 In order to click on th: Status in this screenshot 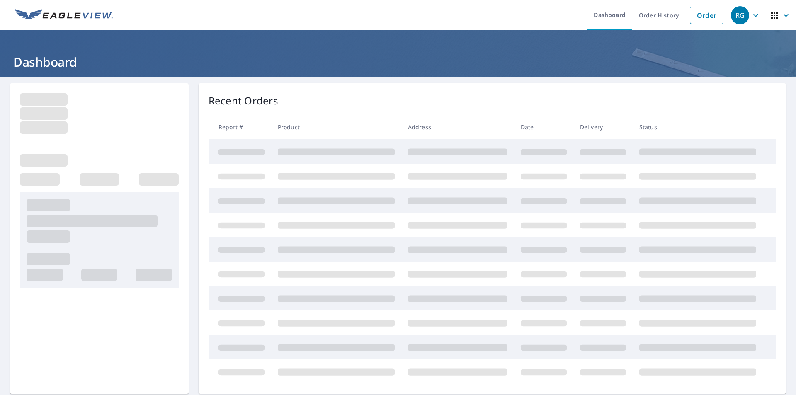, I will do `click(697, 127)`.